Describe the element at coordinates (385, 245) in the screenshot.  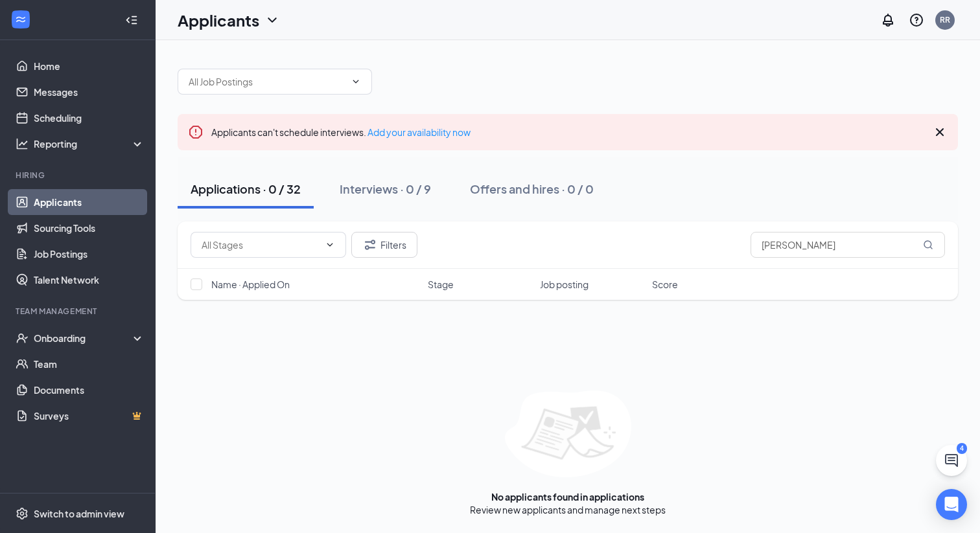
I see `button: Filter Filters` at that location.